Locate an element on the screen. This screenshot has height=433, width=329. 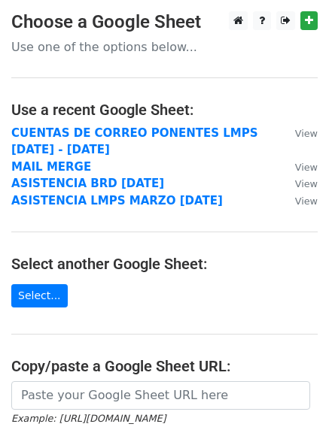
a: MAIL MERGE is located at coordinates (51, 167).